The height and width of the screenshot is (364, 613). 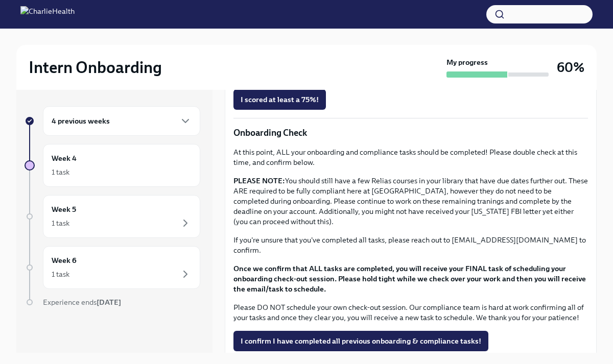 What do you see at coordinates (467, 62) in the screenshot?
I see `strong: My progress` at bounding box center [467, 62].